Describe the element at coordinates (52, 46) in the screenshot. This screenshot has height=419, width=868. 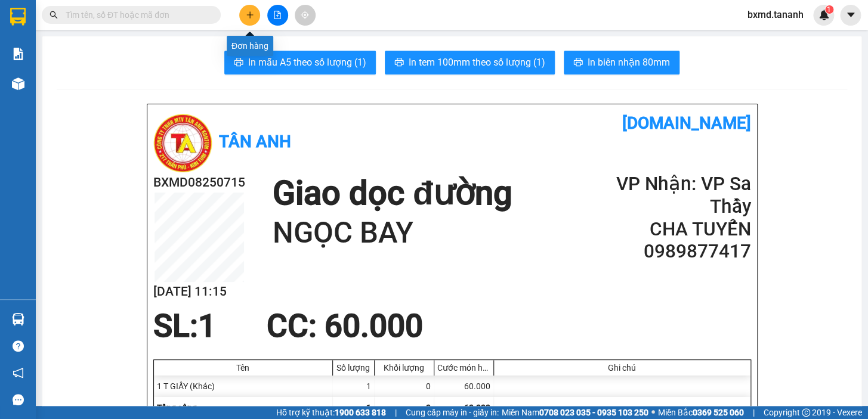
I see `div: TRUNG` at that location.